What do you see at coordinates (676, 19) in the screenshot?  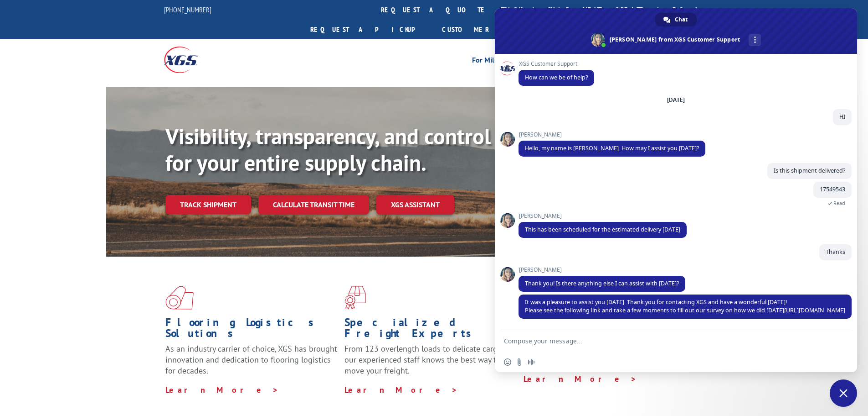 I see `div: Chat` at bounding box center [676, 19].